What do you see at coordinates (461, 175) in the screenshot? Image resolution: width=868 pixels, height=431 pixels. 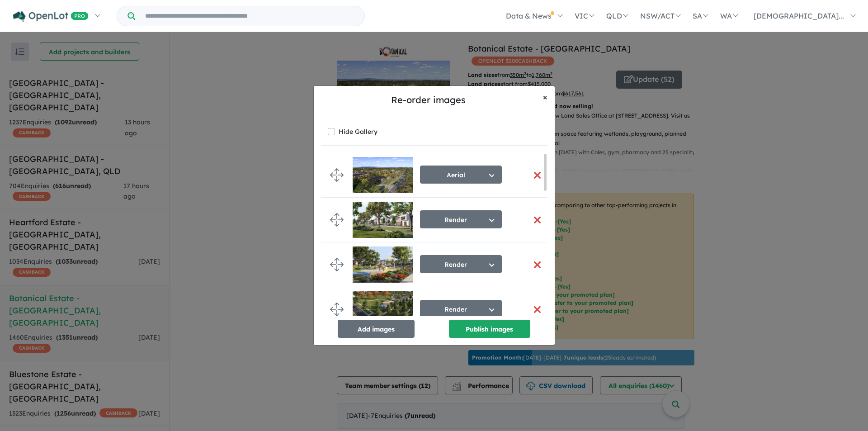 I see `button: Aerial` at bounding box center [461, 175].